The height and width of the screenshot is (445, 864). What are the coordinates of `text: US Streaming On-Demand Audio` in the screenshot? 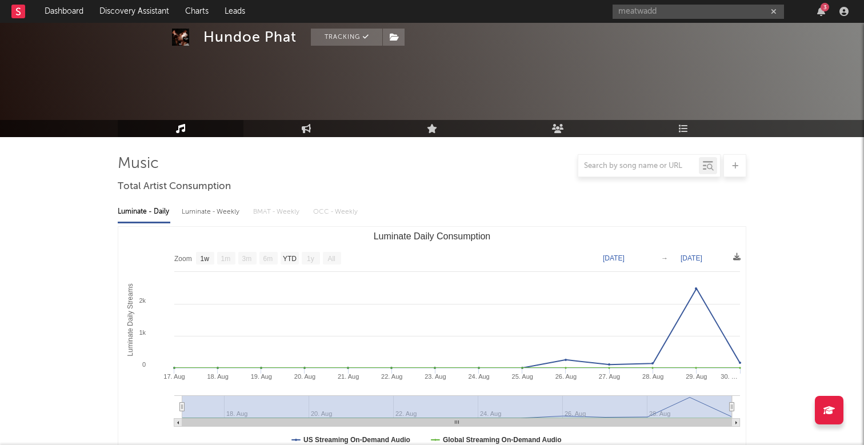 It's located at (357, 440).